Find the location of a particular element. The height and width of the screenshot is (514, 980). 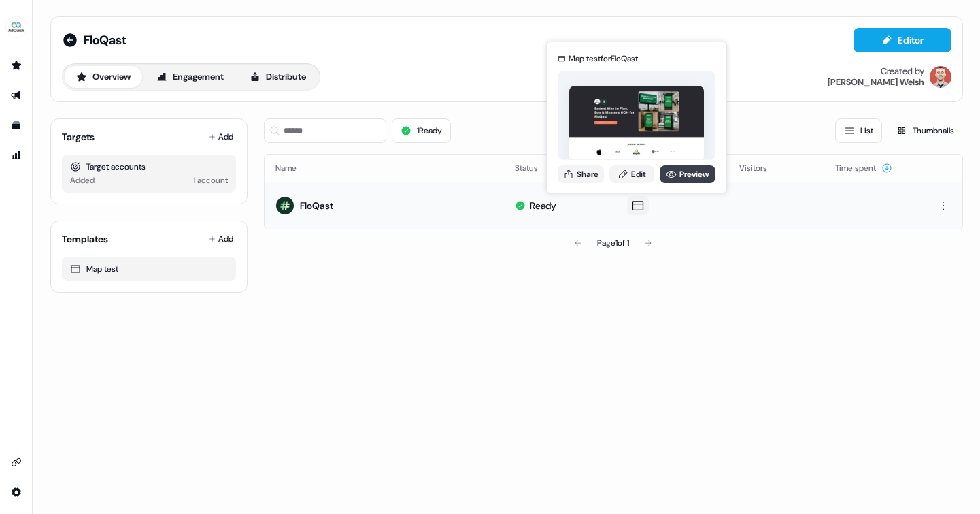

a: Overview is located at coordinates (103, 77).